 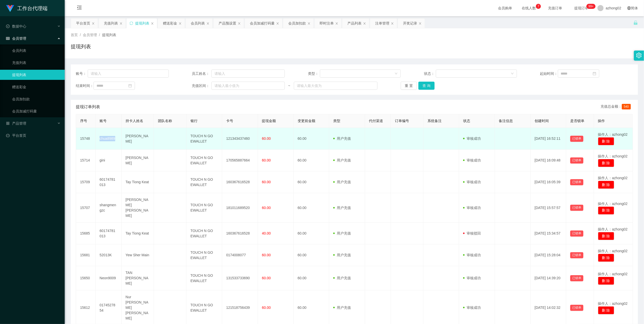 I want to click on div: 注单管理, so click(x=382, y=23).